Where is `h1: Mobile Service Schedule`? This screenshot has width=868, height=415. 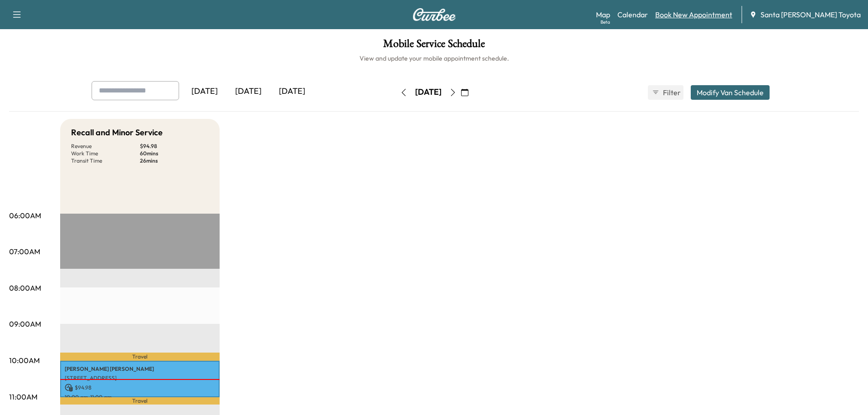
h1: Mobile Service Schedule is located at coordinates (434, 46).